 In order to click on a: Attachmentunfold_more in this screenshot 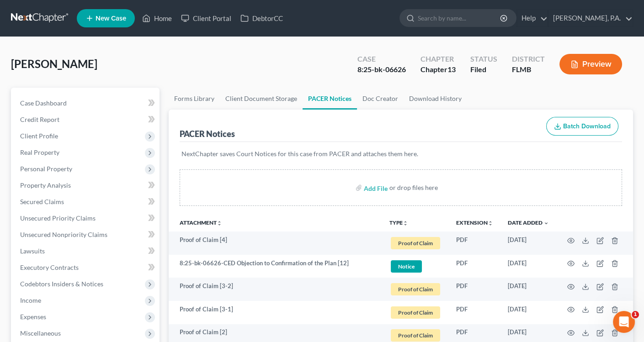, I will do `click(201, 222)`.